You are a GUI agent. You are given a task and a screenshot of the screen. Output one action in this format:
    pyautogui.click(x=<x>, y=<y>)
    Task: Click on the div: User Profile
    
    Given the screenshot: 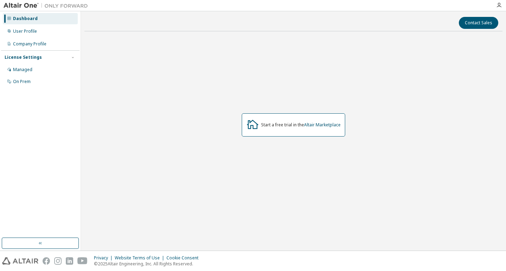 What is the action you would take?
    pyautogui.click(x=25, y=31)
    